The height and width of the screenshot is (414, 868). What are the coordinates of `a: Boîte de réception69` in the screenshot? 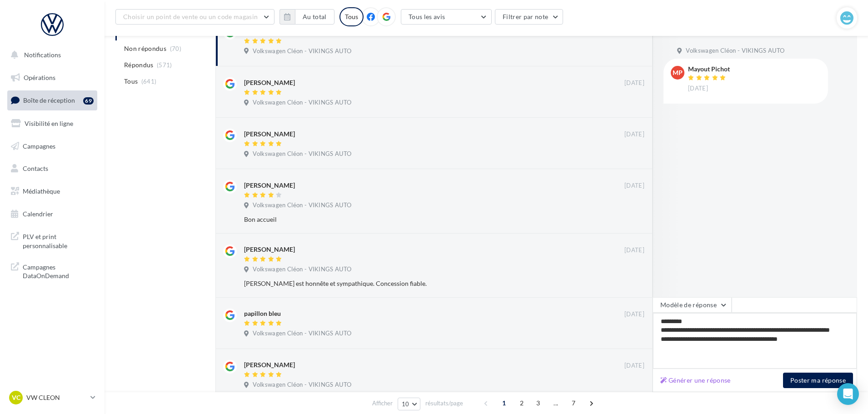 It's located at (52, 100).